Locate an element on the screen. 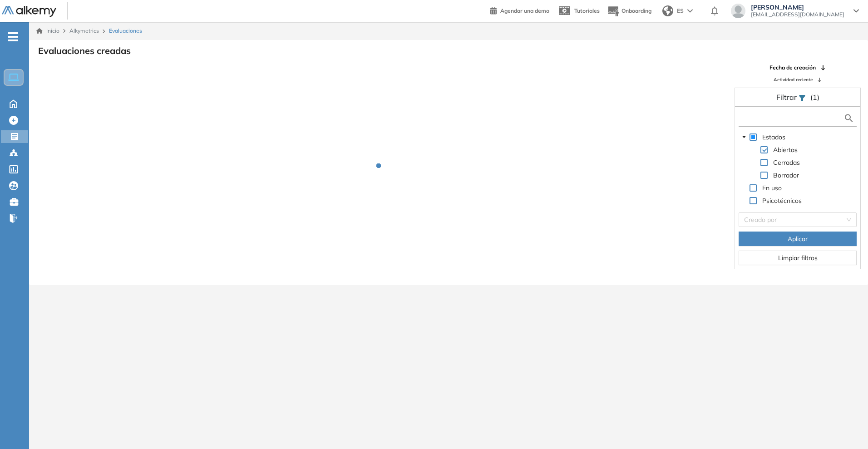 This screenshot has height=449, width=868. span: Limpiar filtros is located at coordinates (797, 258).